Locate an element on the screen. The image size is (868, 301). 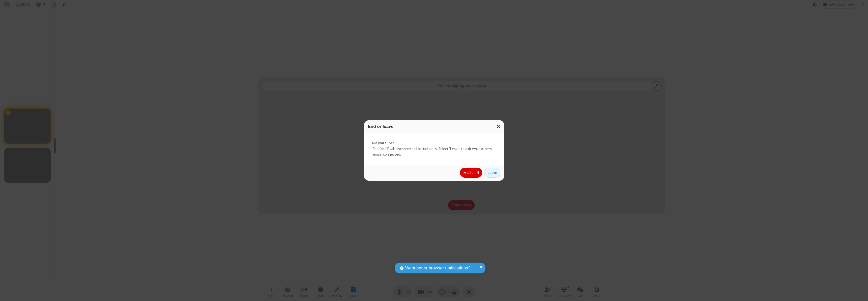
span: Want better browser notifications? is located at coordinates (438, 268).